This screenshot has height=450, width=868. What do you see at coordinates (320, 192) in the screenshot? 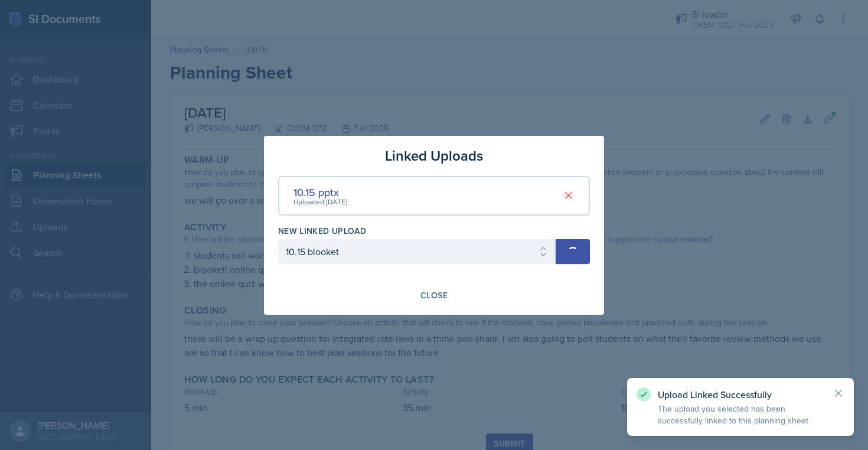
I see `div: 10.15 pptx` at bounding box center [320, 192].